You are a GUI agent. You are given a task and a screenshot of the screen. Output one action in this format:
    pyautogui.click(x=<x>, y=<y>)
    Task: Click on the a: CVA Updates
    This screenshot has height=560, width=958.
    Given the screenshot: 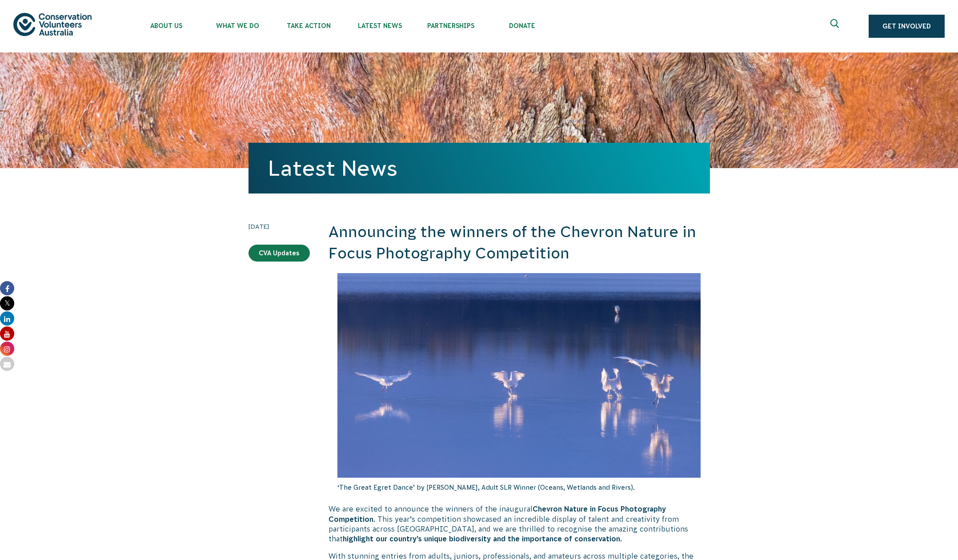 What is the action you would take?
    pyautogui.click(x=279, y=253)
    